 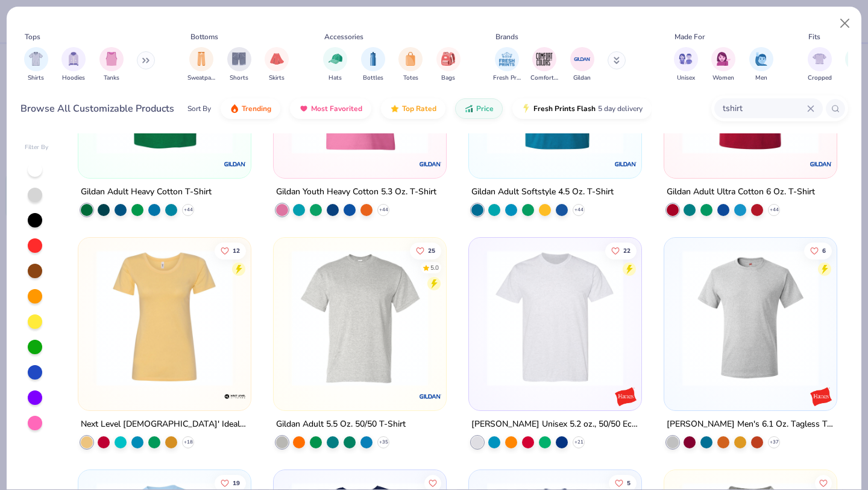 I want to click on span: + 18, so click(x=188, y=442).